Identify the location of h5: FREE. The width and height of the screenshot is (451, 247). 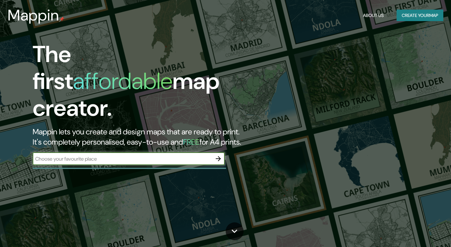
(191, 142).